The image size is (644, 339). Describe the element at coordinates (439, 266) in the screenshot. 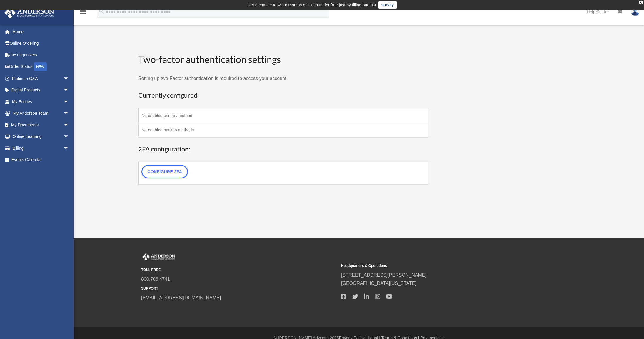

I see `small: Headquarters & Operations` at that location.